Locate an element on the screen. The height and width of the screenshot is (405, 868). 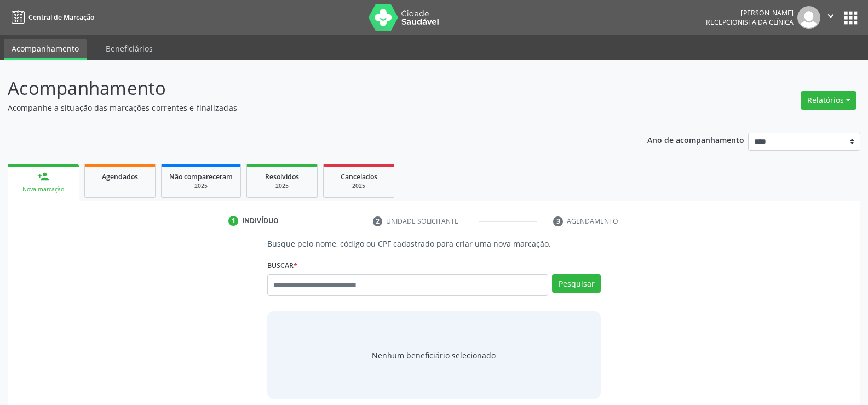
label: Buscar is located at coordinates (282, 265).